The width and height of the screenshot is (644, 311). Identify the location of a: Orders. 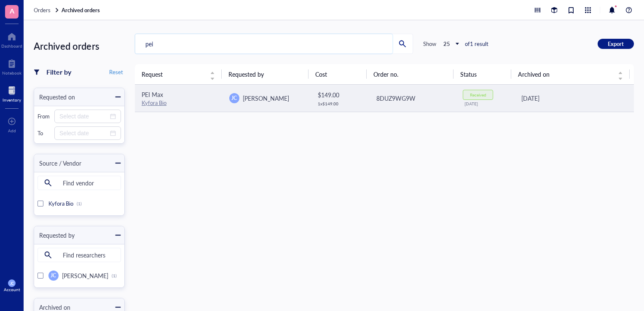
(47, 10).